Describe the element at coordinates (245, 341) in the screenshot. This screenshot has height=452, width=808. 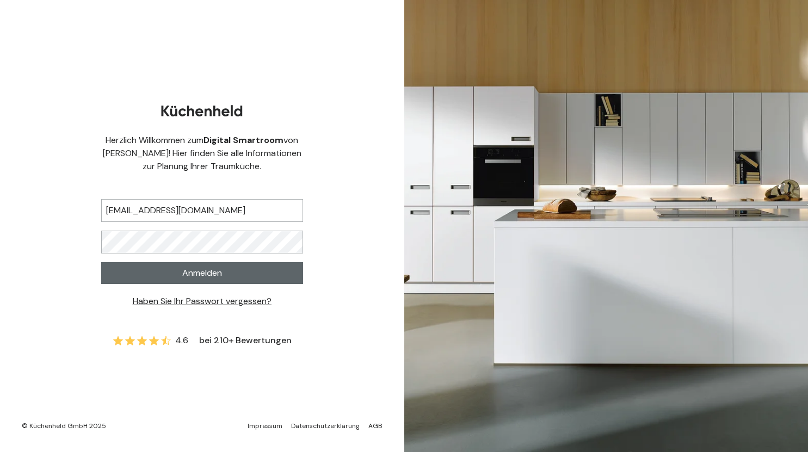
I see `span: bei 210+ Bewertungen` at that location.